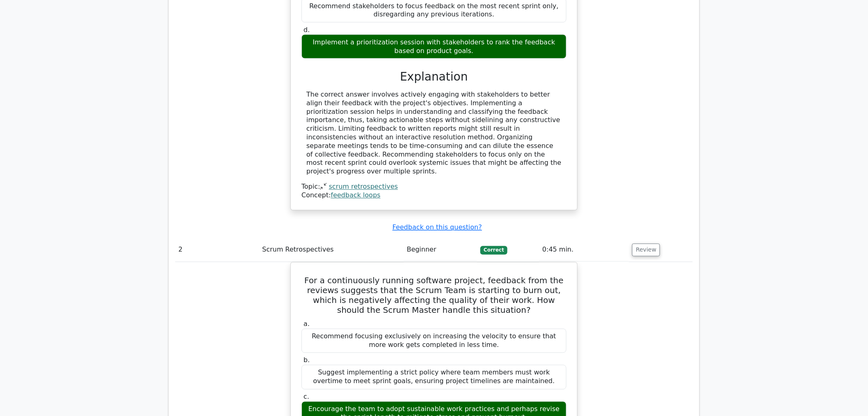 The image size is (868, 416). What do you see at coordinates (363, 186) in the screenshot?
I see `a: scrum retrospectives` at bounding box center [363, 186].